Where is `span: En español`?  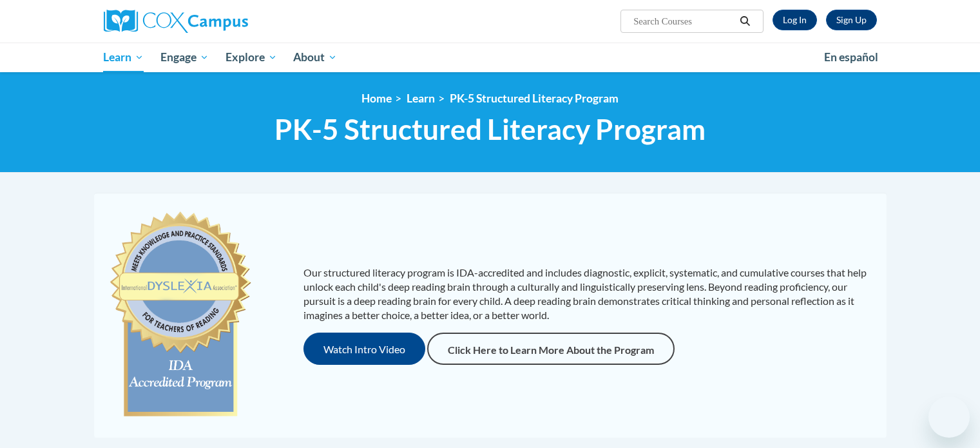
span: En español is located at coordinates (851, 57).